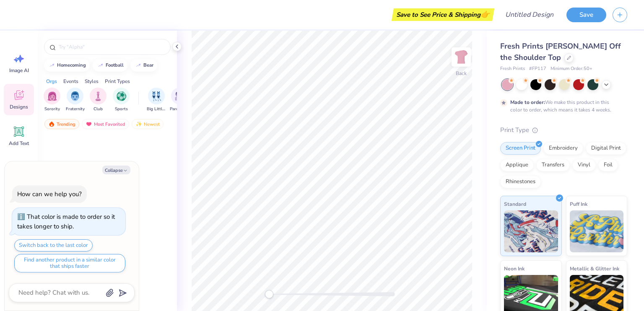  Describe the element at coordinates (66, 221) in the screenshot. I see `div: That color is made to order so it takes longer to ship.` at that location.